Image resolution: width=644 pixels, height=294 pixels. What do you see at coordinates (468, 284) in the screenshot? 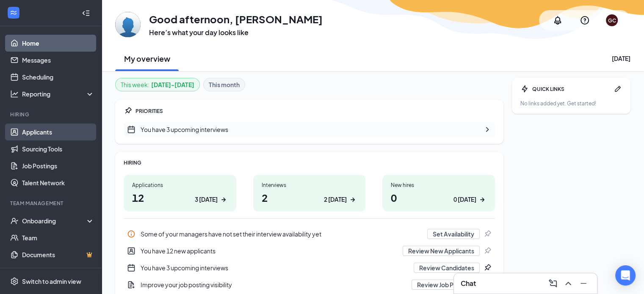
I see `h3: Chat` at bounding box center [468, 284].